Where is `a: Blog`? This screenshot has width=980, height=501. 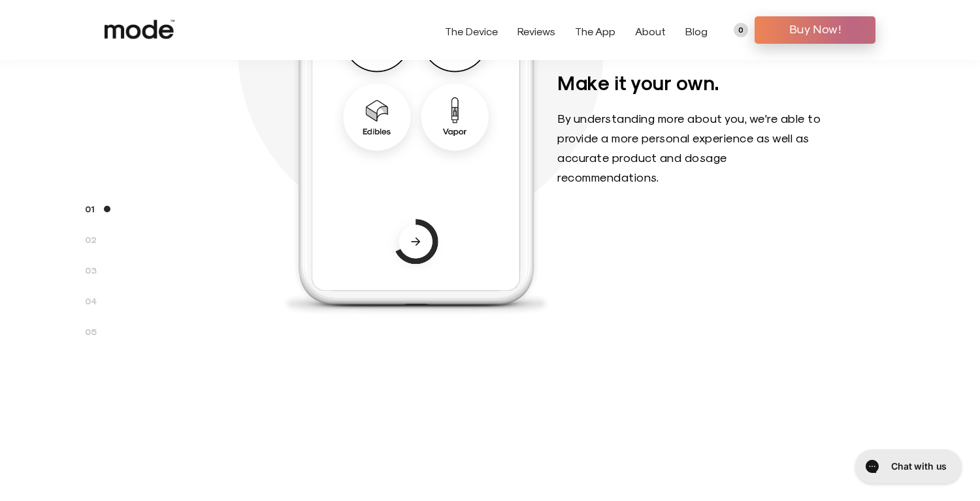
a: Blog is located at coordinates (697, 31).